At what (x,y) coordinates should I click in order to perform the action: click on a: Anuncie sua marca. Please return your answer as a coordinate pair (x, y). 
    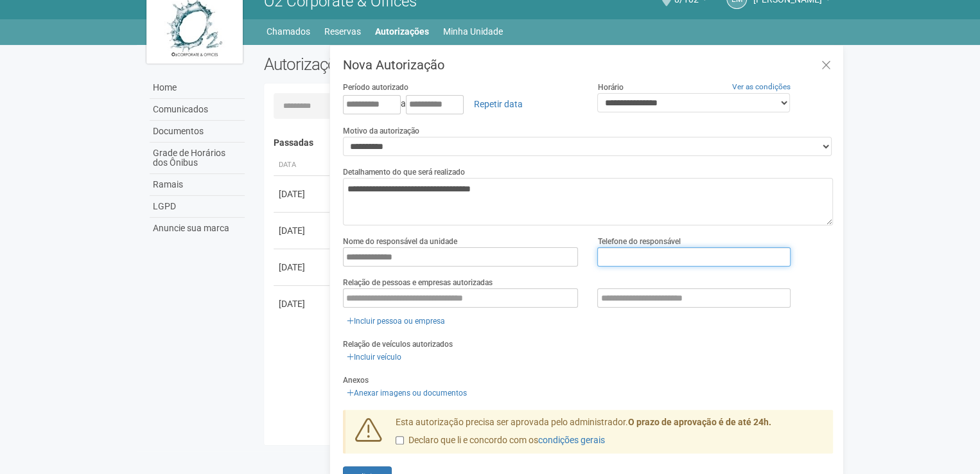
    Looking at the image, I should click on (197, 228).